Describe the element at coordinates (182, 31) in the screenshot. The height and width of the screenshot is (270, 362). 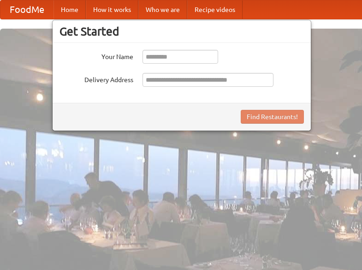
I see `h3: Get Started` at that location.